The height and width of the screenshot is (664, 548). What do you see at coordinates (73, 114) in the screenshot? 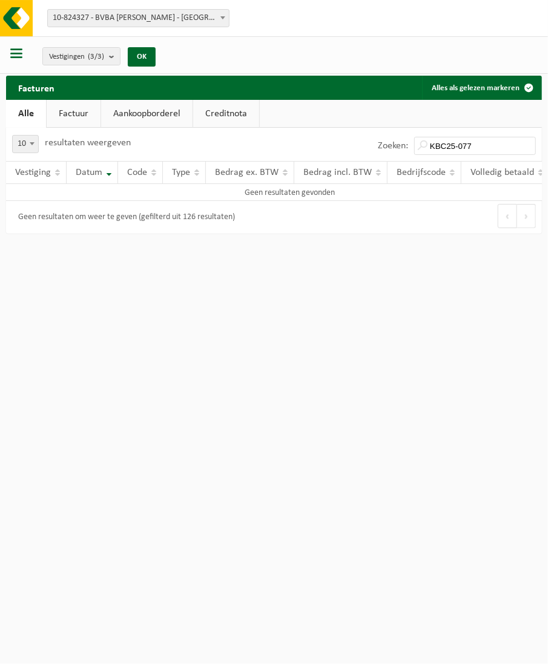
I see `a: Factuur` at bounding box center [73, 114].